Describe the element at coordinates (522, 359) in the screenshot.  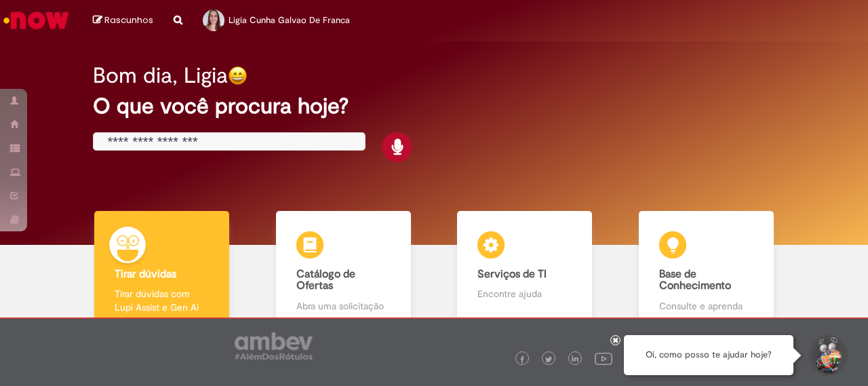
I see `img: logo_footer_facebook.png` at that location.